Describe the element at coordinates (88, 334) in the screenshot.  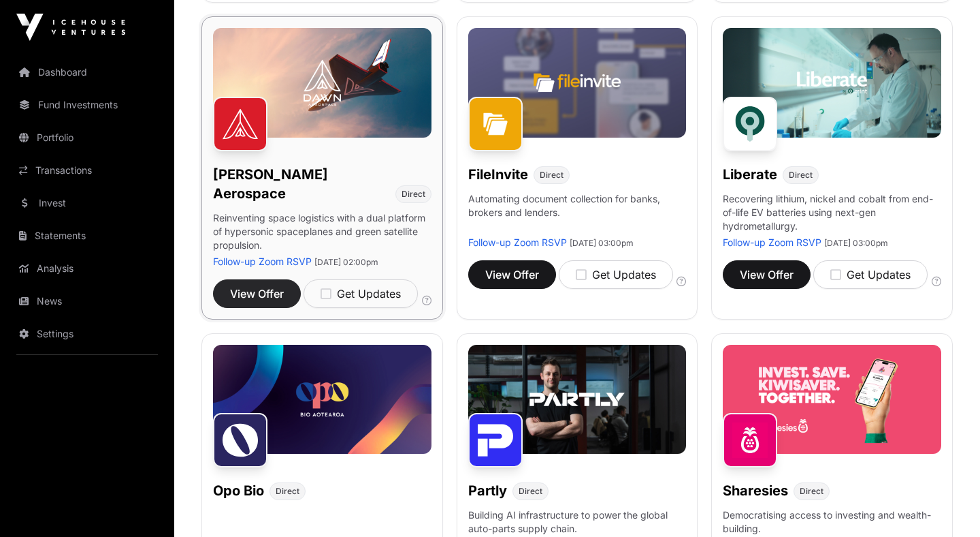
I see `a: Settings` at that location.